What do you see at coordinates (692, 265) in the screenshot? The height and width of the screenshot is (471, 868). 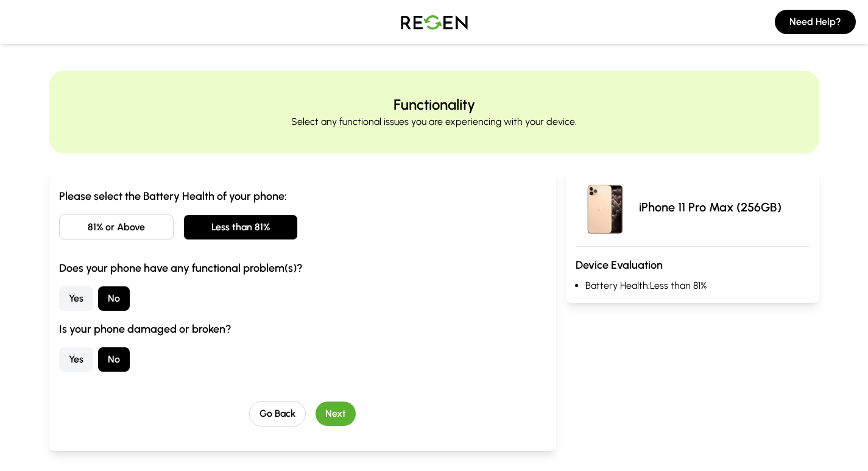 I see `h3: Device Evaluation` at bounding box center [692, 265].